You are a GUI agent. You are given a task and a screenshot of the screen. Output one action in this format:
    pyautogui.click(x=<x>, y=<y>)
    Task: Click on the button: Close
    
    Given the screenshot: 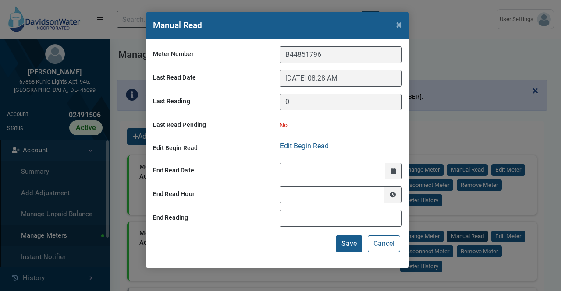 What is the action you would take?
    pyautogui.click(x=399, y=25)
    